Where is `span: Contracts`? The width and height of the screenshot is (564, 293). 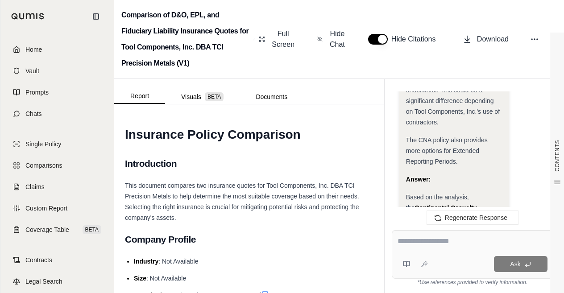
span: Contracts is located at coordinates (39, 260).